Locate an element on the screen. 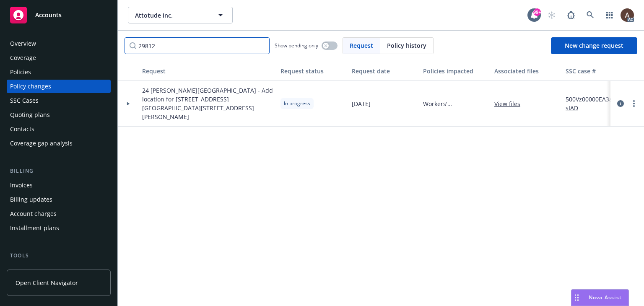 Image resolution: width=644 pixels, height=306 pixels. span: Open Client Navigator is located at coordinates (47, 283).